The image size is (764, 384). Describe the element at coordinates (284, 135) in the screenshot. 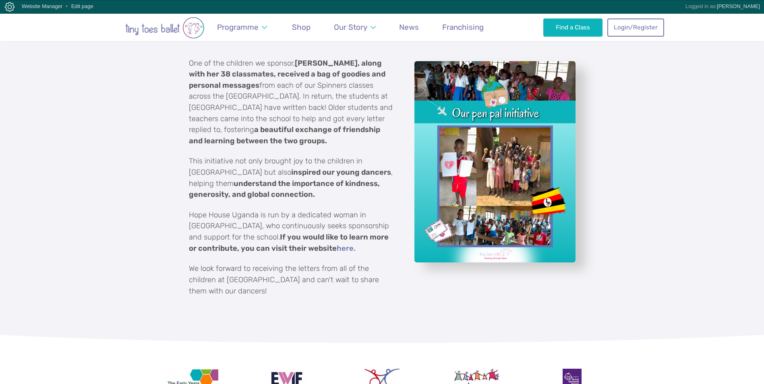

I see `strong: a beautiful exchange of friendship and learning between the two groups.` at that location.